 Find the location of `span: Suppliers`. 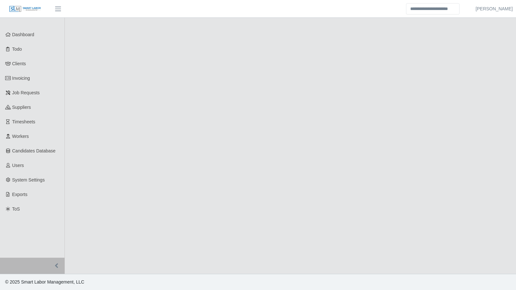

span: Suppliers is located at coordinates (22, 107).